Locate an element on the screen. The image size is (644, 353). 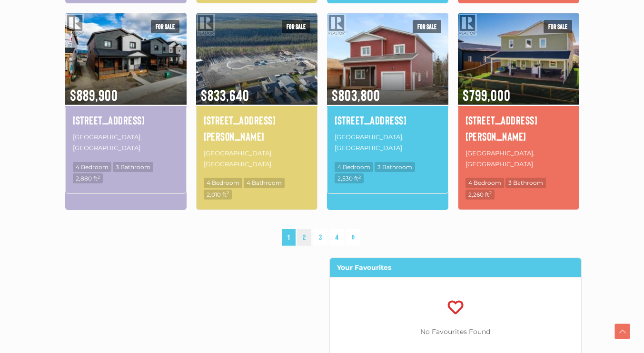
span: $799,000 is located at coordinates (518, 90).